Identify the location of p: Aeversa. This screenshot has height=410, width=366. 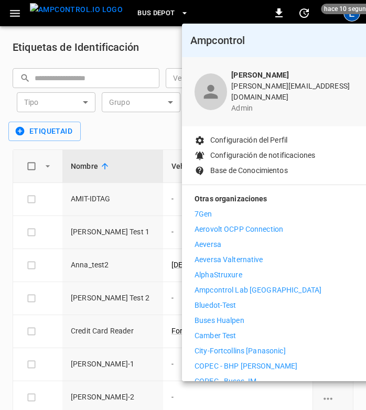
(208, 245).